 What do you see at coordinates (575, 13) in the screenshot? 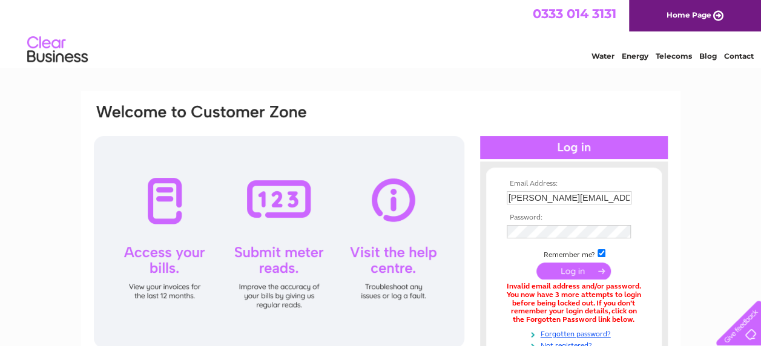
I see `span: 0333 014 3131` at bounding box center [575, 13].